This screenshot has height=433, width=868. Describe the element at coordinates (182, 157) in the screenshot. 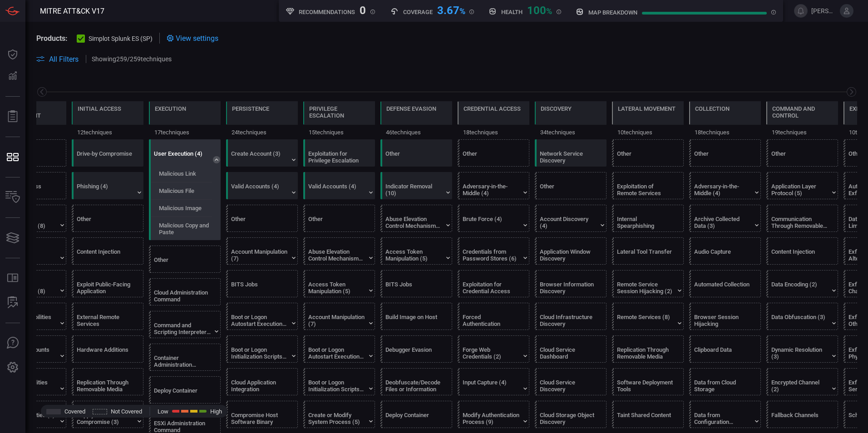

I see `div: User Execution (4)` at that location.